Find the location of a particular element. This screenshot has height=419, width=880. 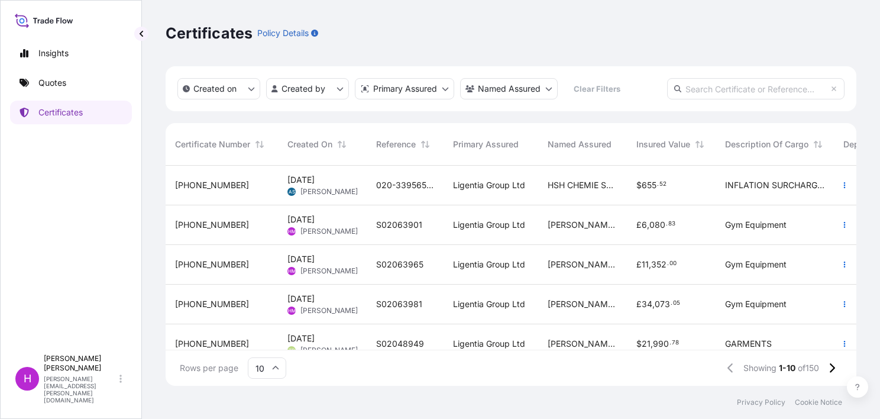

span: Certificate Number is located at coordinates (212, 144).